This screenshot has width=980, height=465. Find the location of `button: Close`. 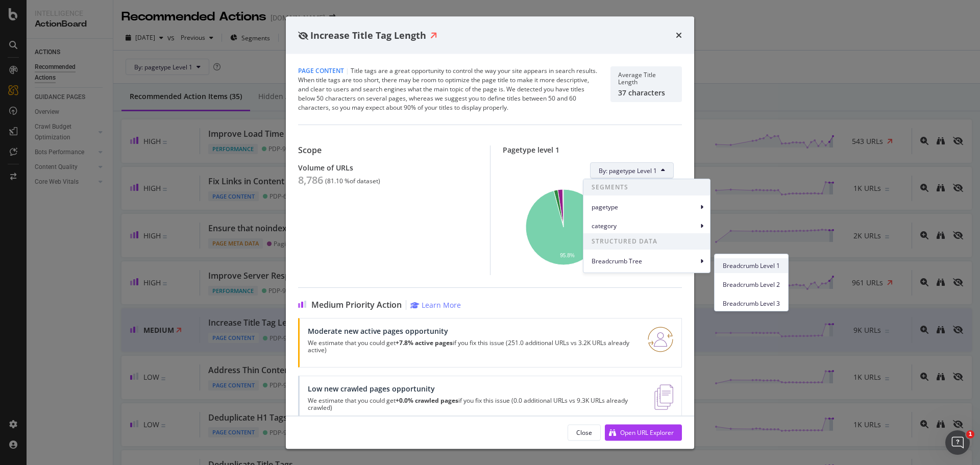

button: Close is located at coordinates (584, 433).